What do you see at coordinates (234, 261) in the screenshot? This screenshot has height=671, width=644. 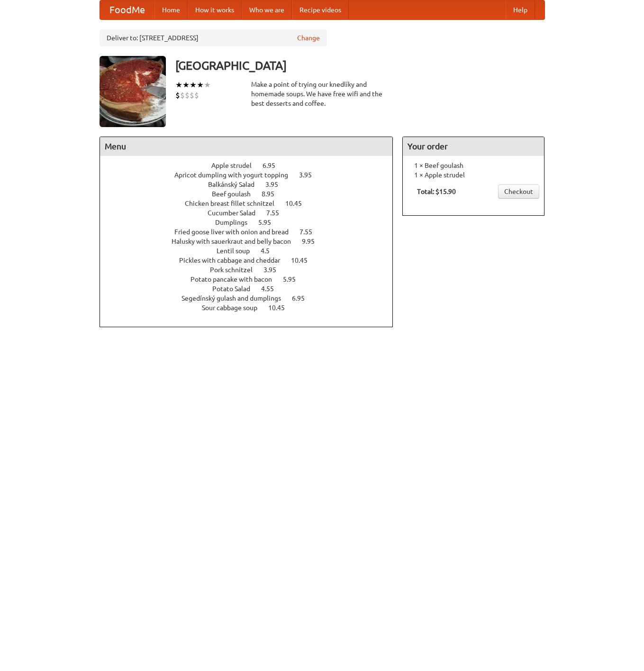 I see `span: Pickles with cabbage and cheddar` at bounding box center [234, 261].